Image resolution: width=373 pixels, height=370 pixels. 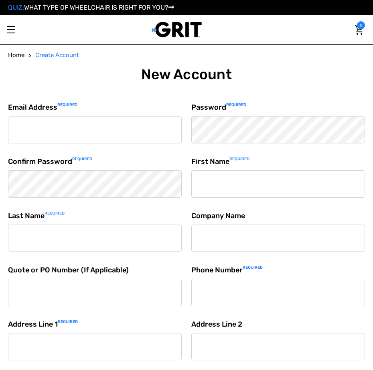 What do you see at coordinates (177, 29) in the screenshot?
I see `img: GRIT All-Terrain Wheelchair and Mobility Equipment` at bounding box center [177, 29].